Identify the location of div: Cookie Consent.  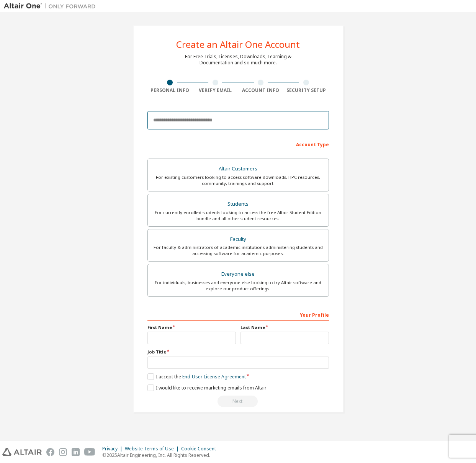
(201, 449).